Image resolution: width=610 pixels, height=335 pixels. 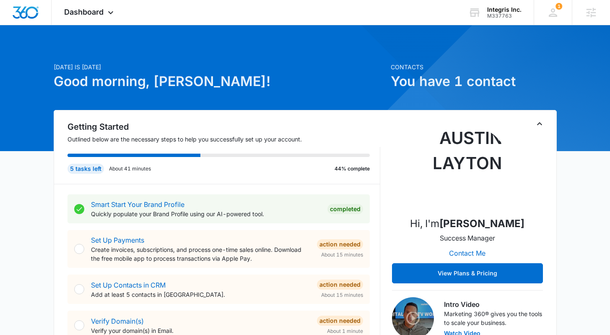 What do you see at coordinates (345, 209) in the screenshot?
I see `div: Completed` at bounding box center [345, 209].